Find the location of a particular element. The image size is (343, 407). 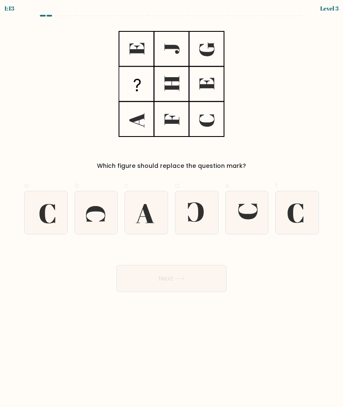

div: Level 3 is located at coordinates (330, 8).